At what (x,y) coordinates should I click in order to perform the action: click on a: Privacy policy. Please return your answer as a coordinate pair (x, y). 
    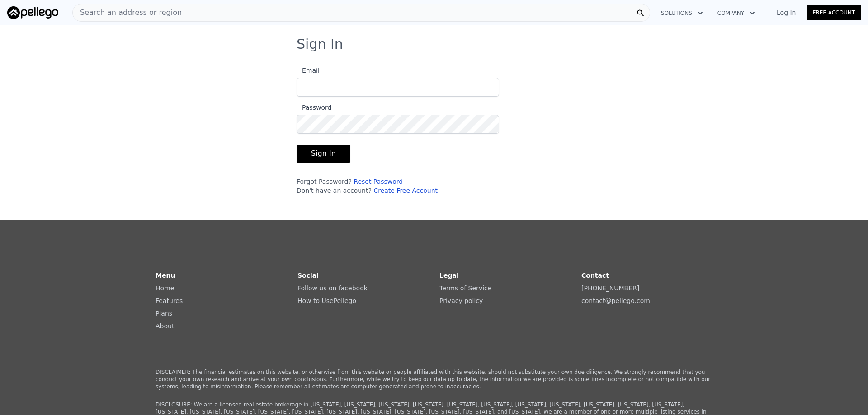
    Looking at the image, I should click on (461, 300).